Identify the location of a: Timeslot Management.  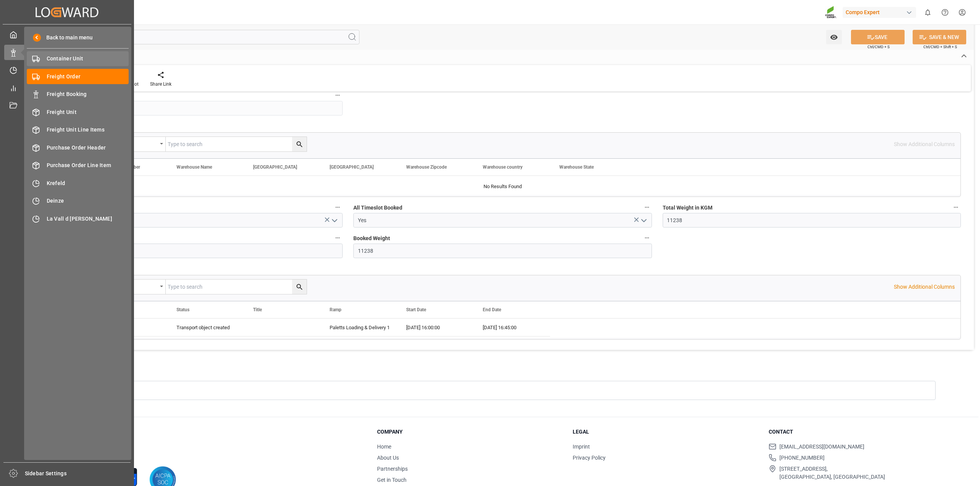
(67, 70).